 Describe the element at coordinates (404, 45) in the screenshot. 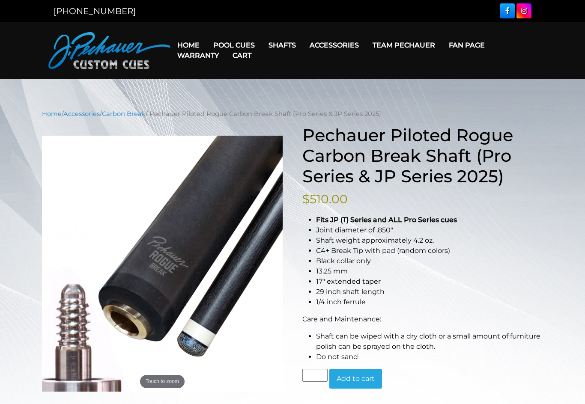

I see `a: Team Pechauer` at that location.